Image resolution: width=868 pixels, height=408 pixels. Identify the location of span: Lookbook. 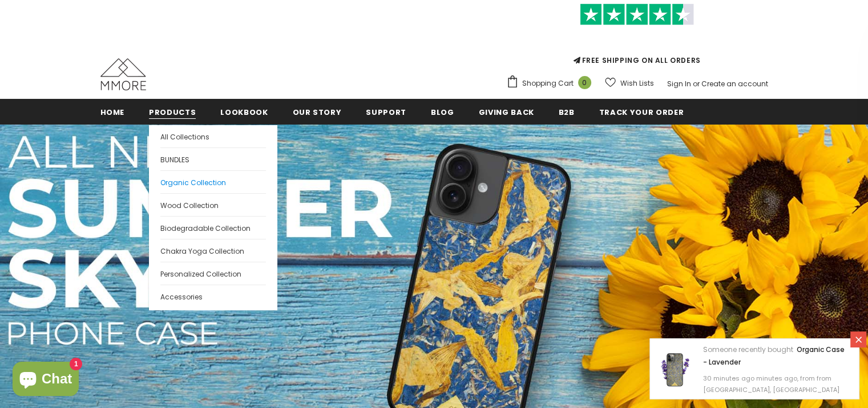
(244, 112).